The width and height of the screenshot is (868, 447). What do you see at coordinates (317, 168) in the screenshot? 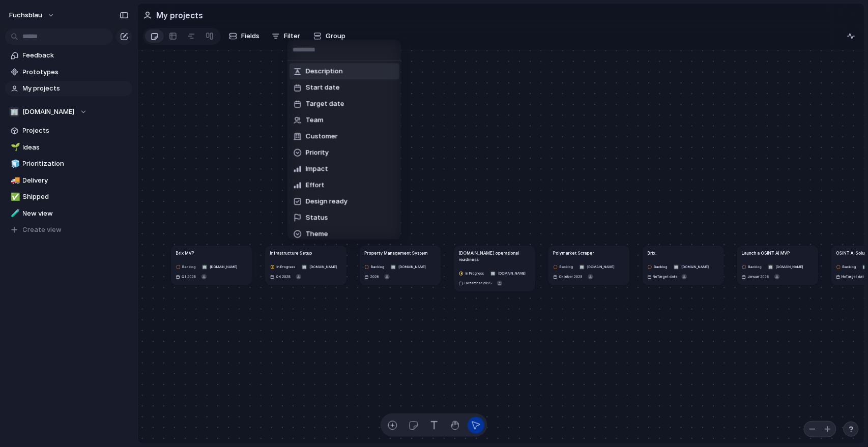
I see `span: Impact` at bounding box center [317, 168].